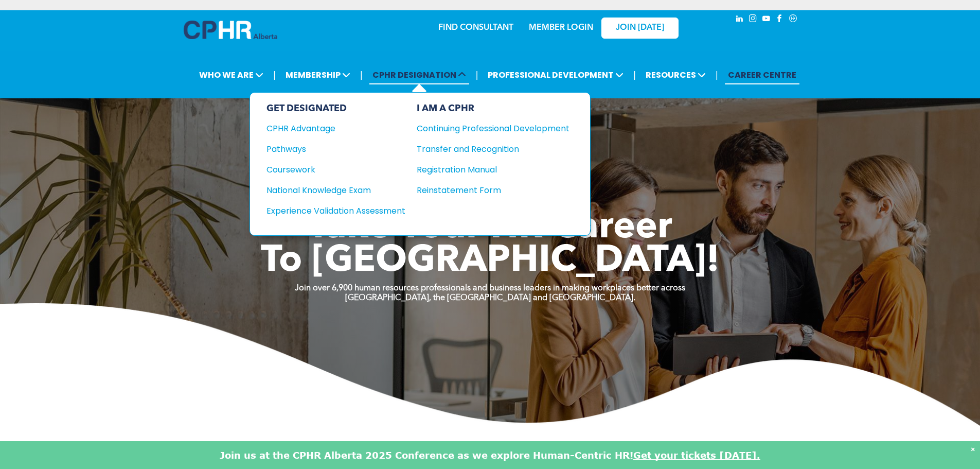  Describe the element at coordinates (486, 170) in the screenshot. I see `div: Registration Manual` at that location.